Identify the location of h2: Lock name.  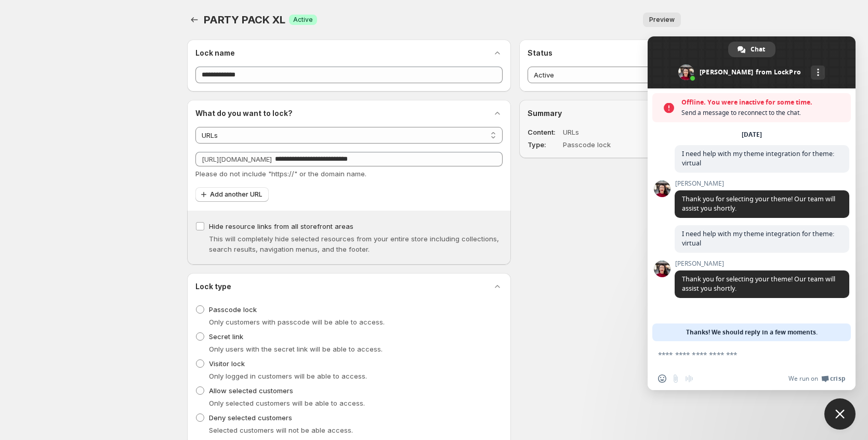
(215, 53).